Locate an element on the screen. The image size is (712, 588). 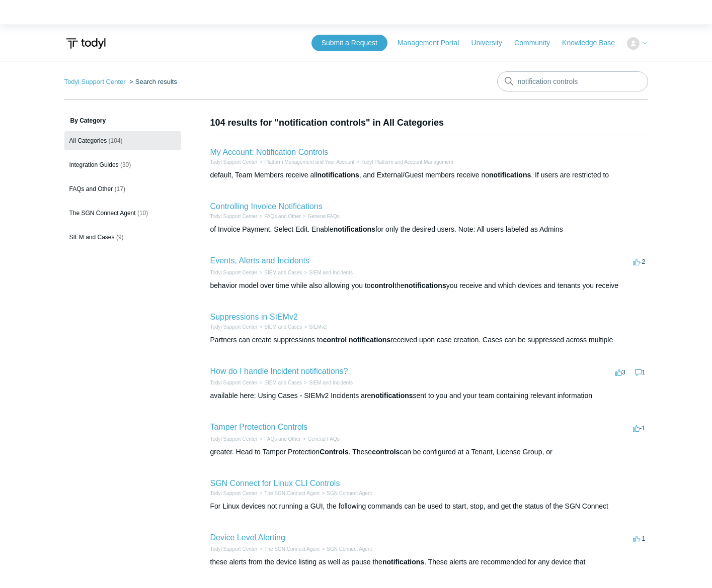
a: Events, Alerts and Incidents is located at coordinates (259, 260).